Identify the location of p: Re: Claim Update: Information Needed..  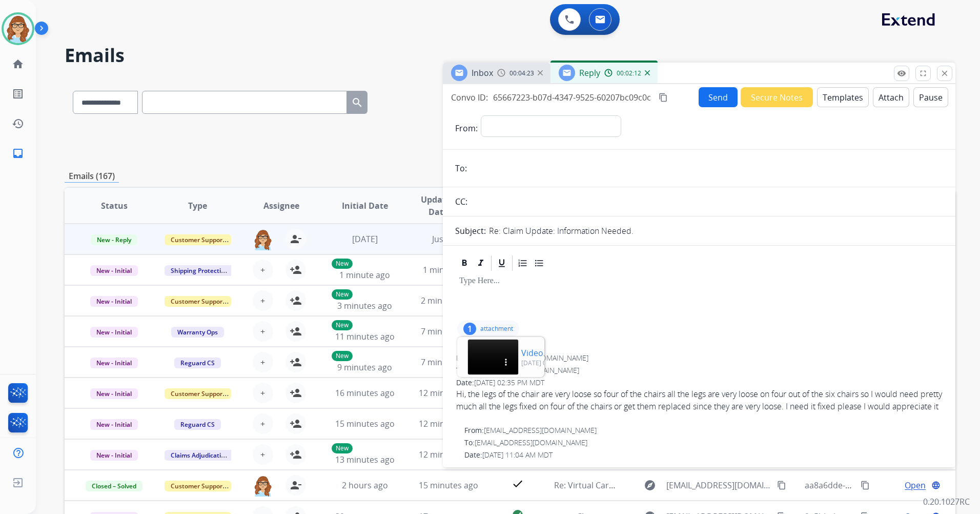
(561, 231).